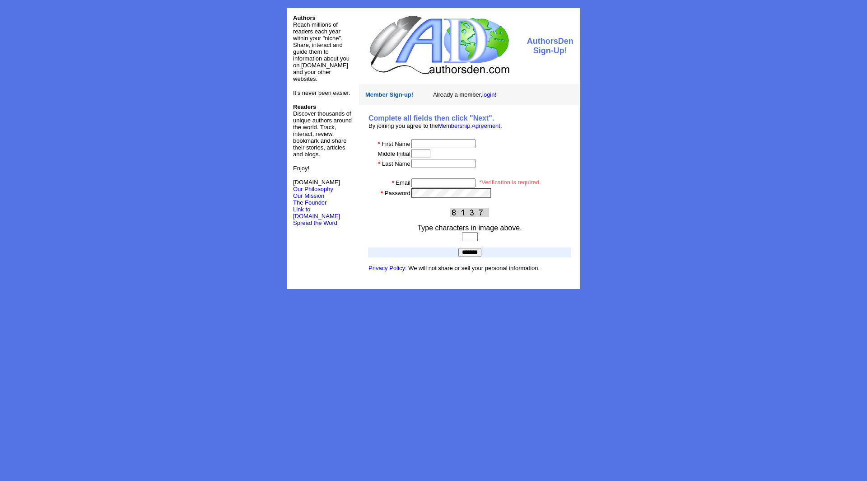  Describe the element at coordinates (304, 18) in the screenshot. I see `font: Authors` at that location.